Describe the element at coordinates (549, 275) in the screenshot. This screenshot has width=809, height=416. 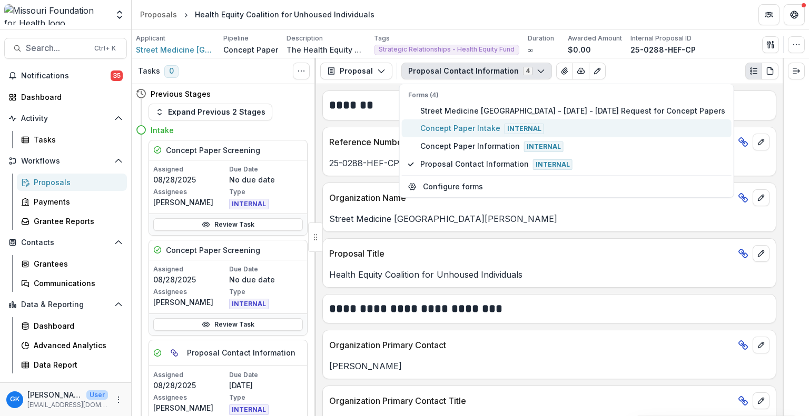
I see `p: Health Equity Coalition for Unhoused Individuals` at that location.